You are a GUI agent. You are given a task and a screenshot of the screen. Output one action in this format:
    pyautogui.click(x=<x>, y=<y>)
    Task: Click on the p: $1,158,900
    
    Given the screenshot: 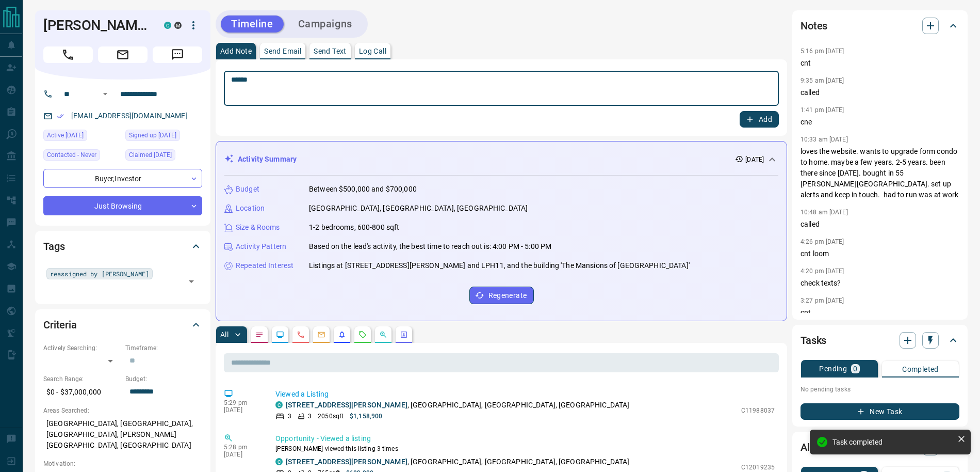 What is the action you would take?
    pyautogui.click(x=366, y=416)
    